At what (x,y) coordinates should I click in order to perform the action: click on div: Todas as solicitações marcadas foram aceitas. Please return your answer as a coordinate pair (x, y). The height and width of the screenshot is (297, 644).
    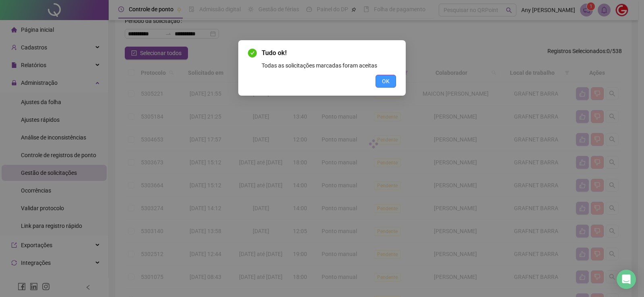
    Looking at the image, I should click on (329, 66).